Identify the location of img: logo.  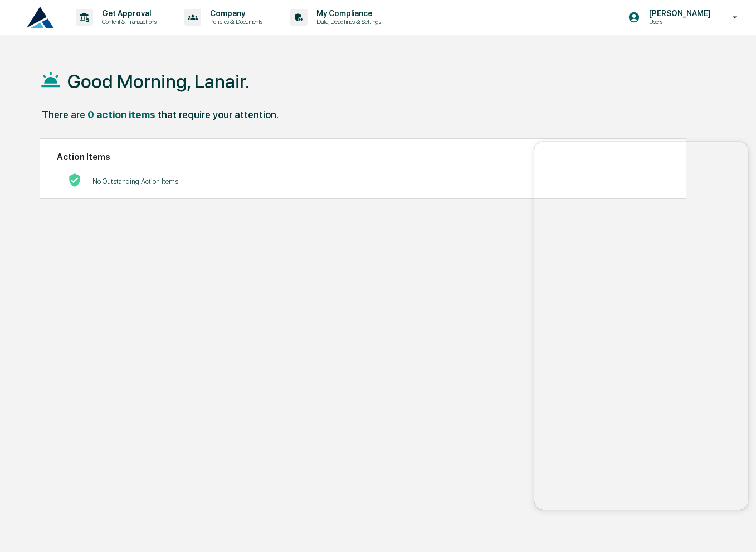
(40, 17).